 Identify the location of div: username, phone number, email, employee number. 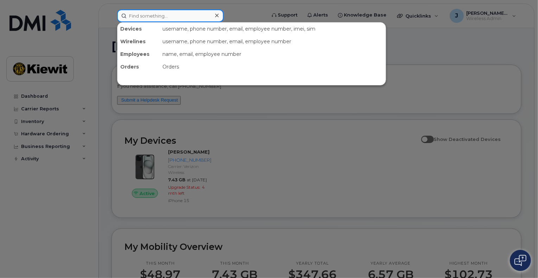
(273, 42).